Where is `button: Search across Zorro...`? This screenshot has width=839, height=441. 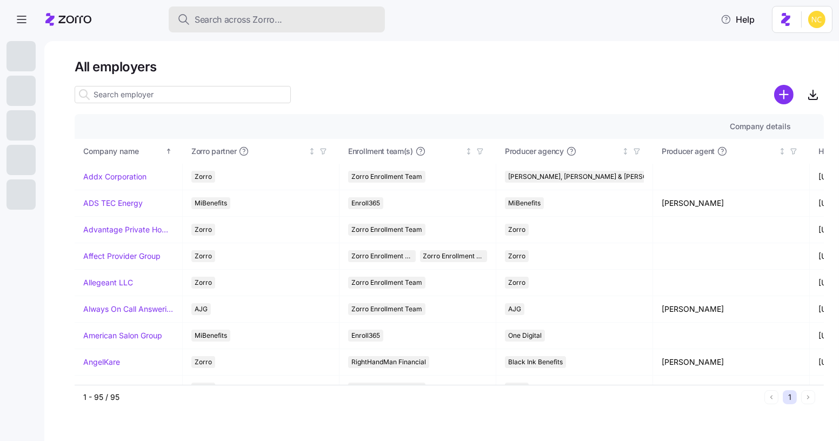
button: Search across Zorro... is located at coordinates (277, 19).